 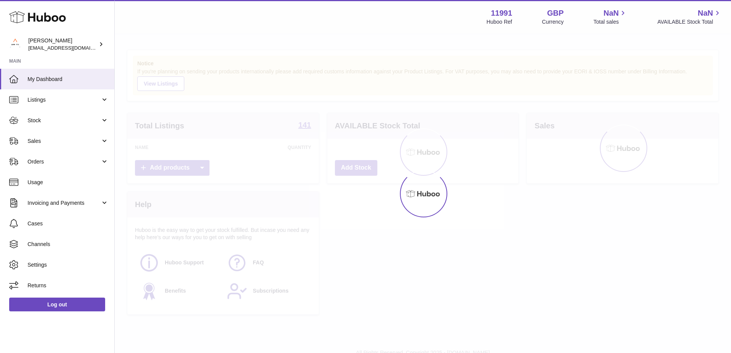 I want to click on span: Invoicing and Payments, so click(x=64, y=203).